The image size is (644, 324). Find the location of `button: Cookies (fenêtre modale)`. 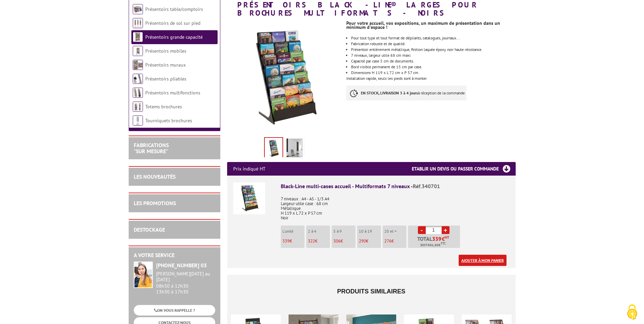

button: Cookies (fenêtre modale) is located at coordinates (632, 312).